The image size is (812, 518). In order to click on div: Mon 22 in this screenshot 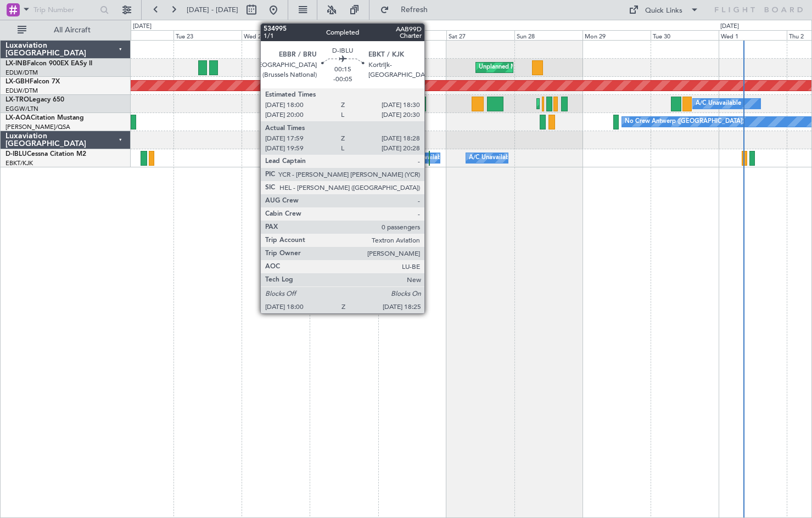, I will do `click(139, 35)`.